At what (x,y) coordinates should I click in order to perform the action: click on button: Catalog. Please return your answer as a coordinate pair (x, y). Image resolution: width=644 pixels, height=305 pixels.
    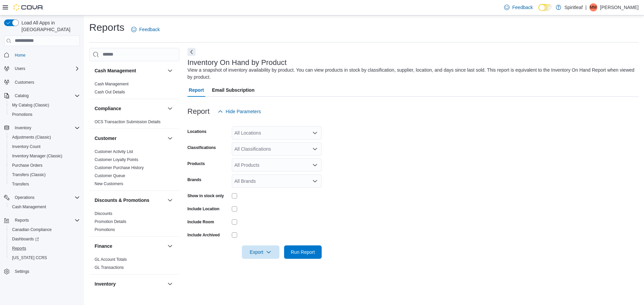
    Looking at the image, I should click on (22, 96).